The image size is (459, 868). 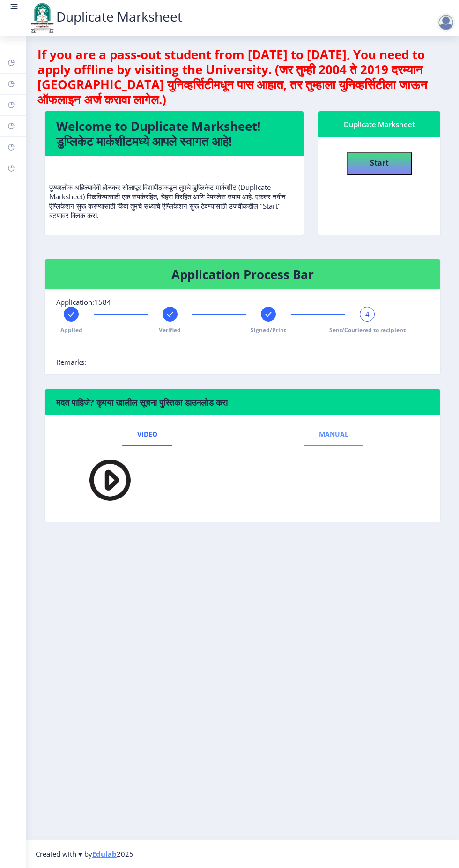 I want to click on span: 4, so click(x=367, y=314).